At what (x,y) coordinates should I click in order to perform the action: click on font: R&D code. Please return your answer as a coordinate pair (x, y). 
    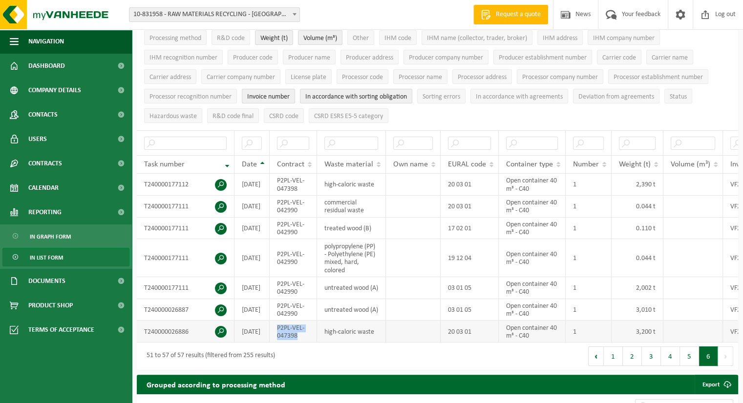
    Looking at the image, I should click on (231, 38).